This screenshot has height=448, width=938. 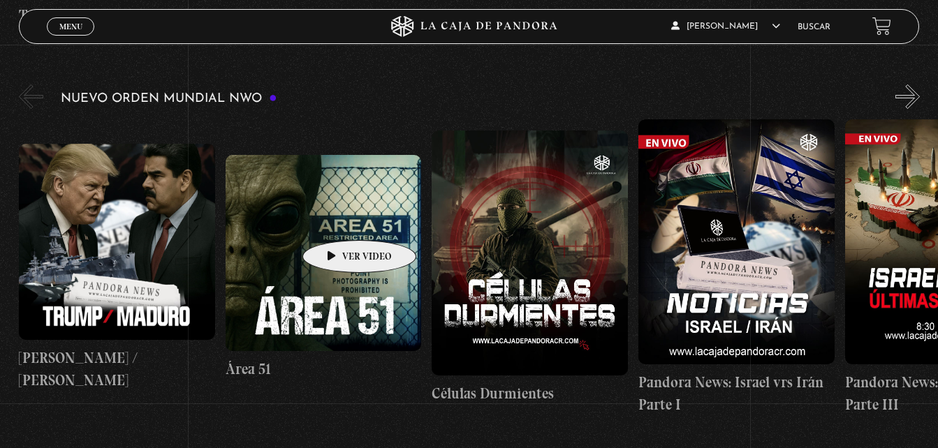 What do you see at coordinates (71, 39) in the screenshot?
I see `span: Cerrar` at bounding box center [71, 39].